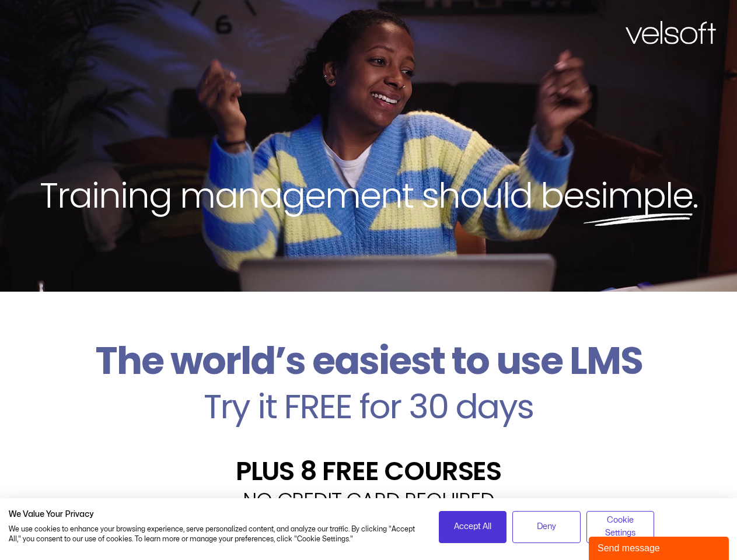 Image resolution: width=737 pixels, height=560 pixels. I want to click on span: Deny, so click(546, 527).